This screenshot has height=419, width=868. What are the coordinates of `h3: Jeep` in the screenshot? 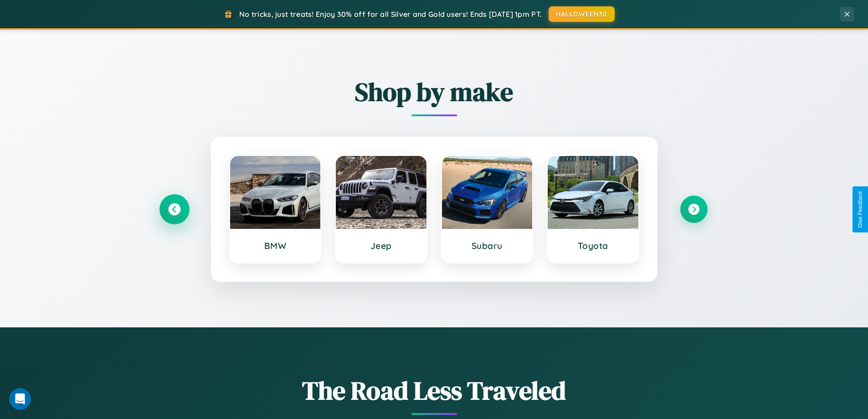 It's located at (381, 246).